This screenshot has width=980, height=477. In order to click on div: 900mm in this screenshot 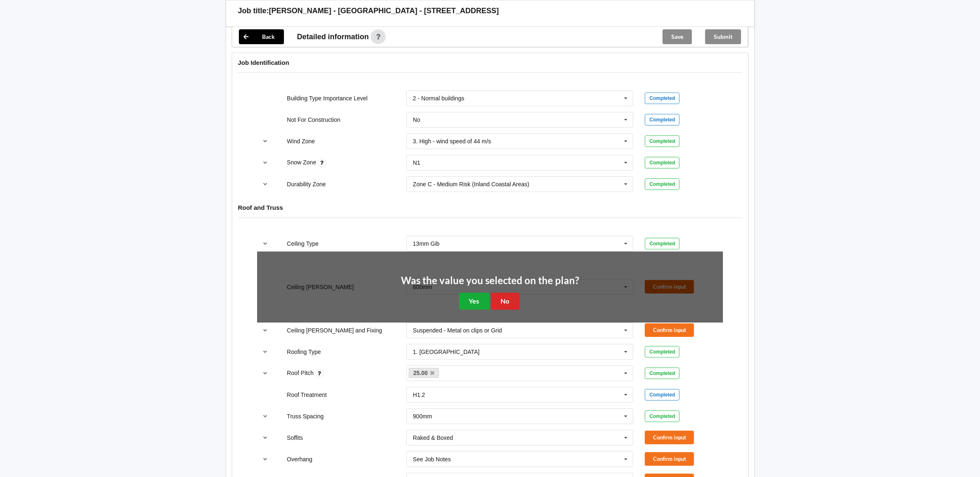, I will do `click(422, 417)`.